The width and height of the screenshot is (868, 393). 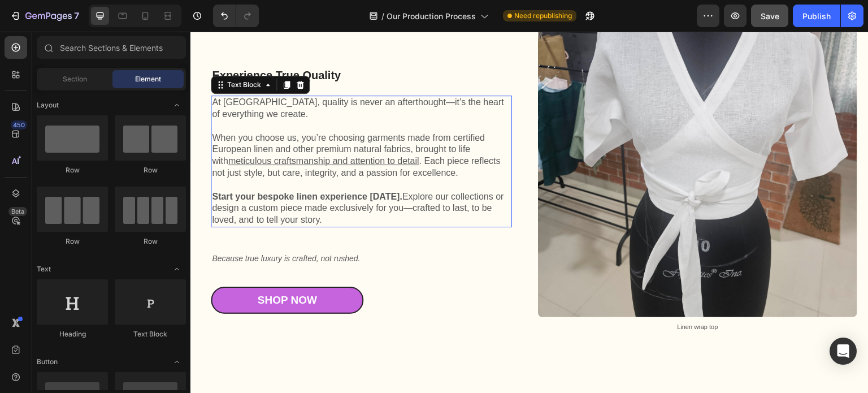 What do you see at coordinates (47, 362) in the screenshot?
I see `span: Button` at bounding box center [47, 362].